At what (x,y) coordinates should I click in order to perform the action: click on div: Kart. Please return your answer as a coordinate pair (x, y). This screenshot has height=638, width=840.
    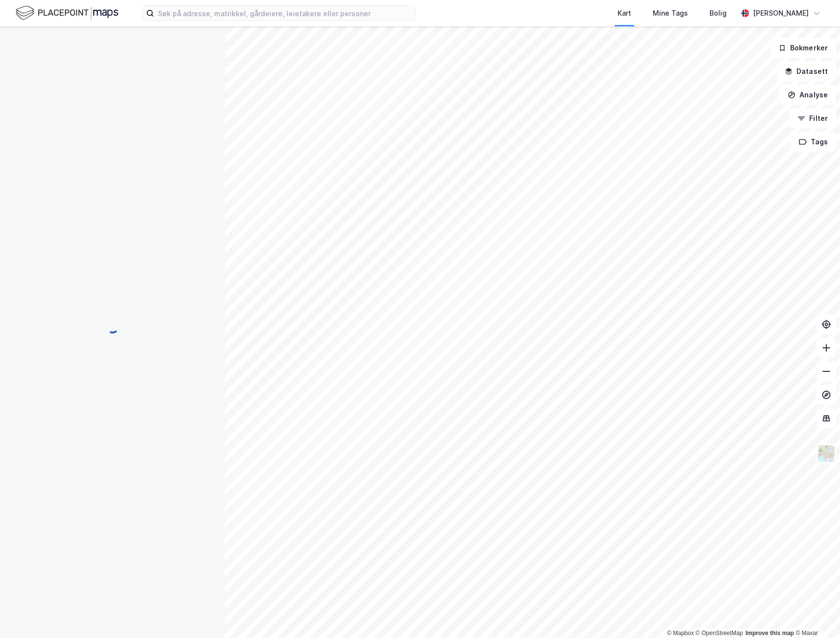
    Looking at the image, I should click on (625, 13).